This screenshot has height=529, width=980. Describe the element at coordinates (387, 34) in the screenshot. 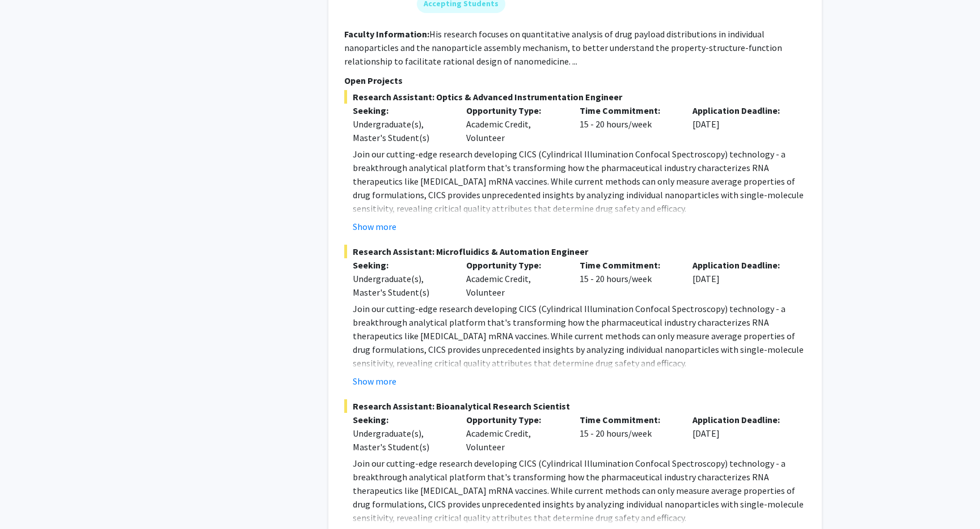

I see `b: Faculty Information:` at that location.